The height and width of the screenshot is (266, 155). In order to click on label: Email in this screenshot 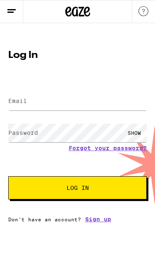, I will do `click(17, 101)`.